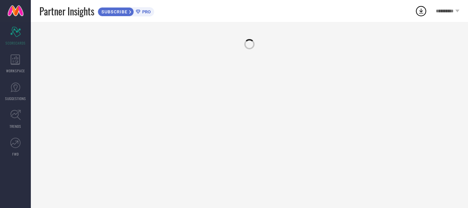 Image resolution: width=468 pixels, height=208 pixels. I want to click on span: Partner Insights, so click(67, 11).